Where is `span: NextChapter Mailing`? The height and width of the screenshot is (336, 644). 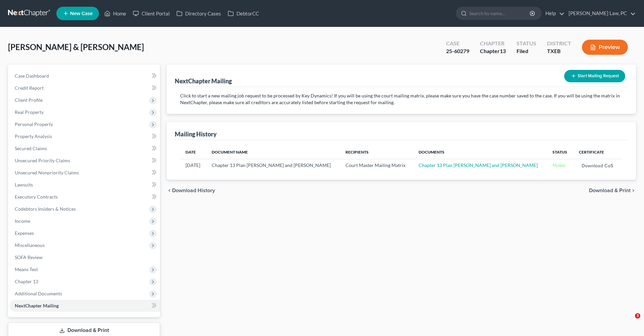
span: NextChapter Mailing is located at coordinates (37, 305).